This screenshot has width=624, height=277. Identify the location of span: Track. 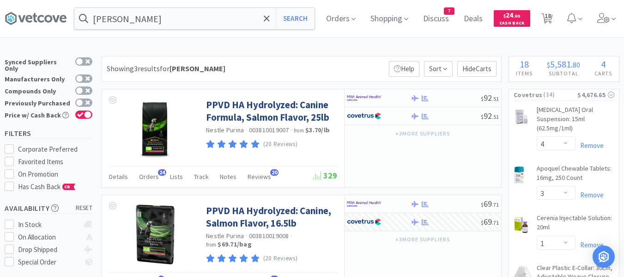
(201, 176).